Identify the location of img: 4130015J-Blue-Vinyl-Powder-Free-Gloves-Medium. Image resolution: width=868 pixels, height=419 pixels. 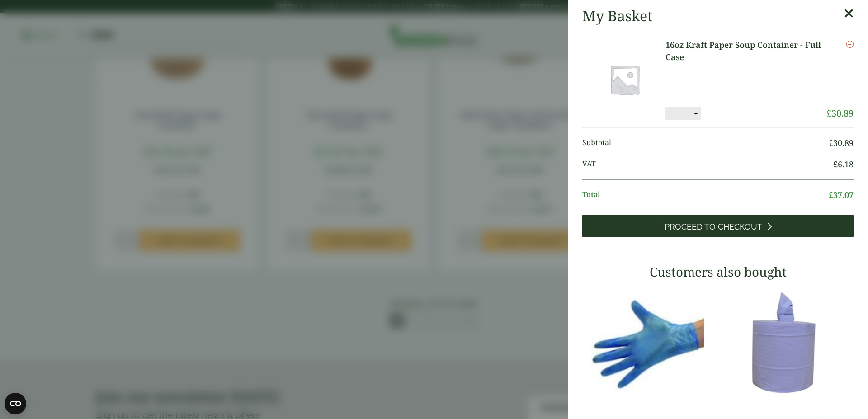
(648, 343).